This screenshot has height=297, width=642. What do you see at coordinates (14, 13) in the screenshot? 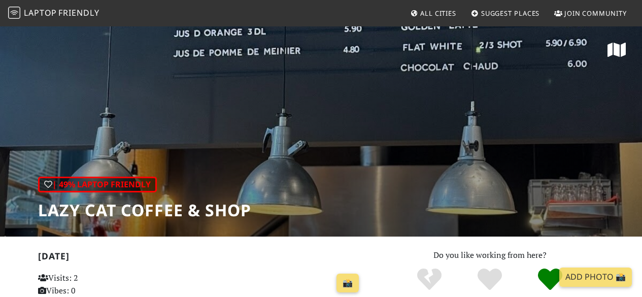
I see `img: LaptopFriendly` at bounding box center [14, 13].